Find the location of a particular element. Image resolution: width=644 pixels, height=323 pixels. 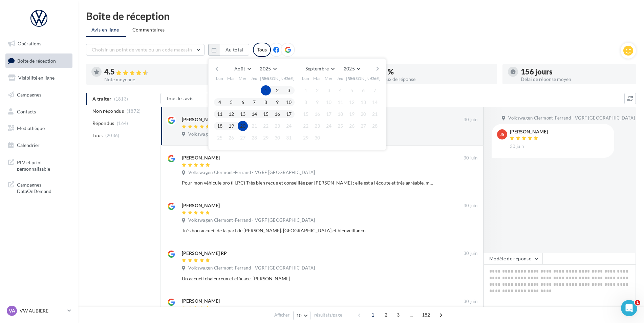

button: Août is located at coordinates (242, 69).